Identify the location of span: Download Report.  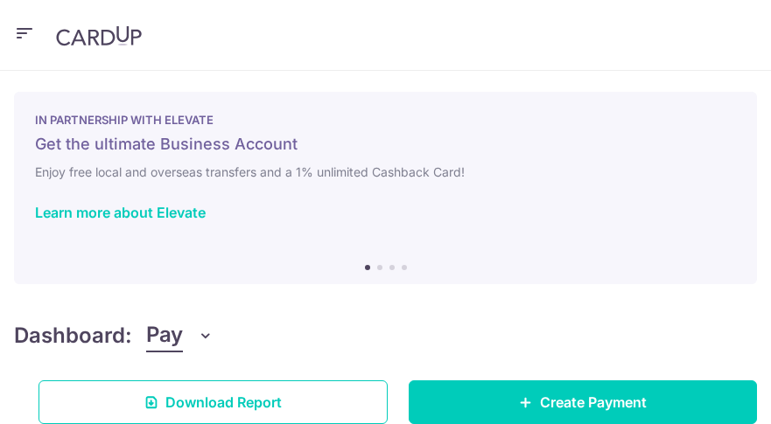
(223, 402).